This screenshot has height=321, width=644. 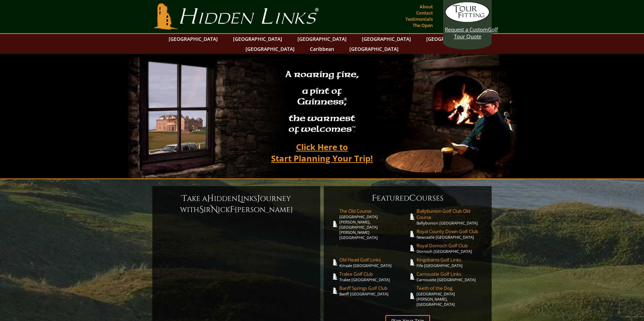 What do you see at coordinates (374, 274) in the screenshot?
I see `span: Tralee Golf Club` at bounding box center [374, 274].